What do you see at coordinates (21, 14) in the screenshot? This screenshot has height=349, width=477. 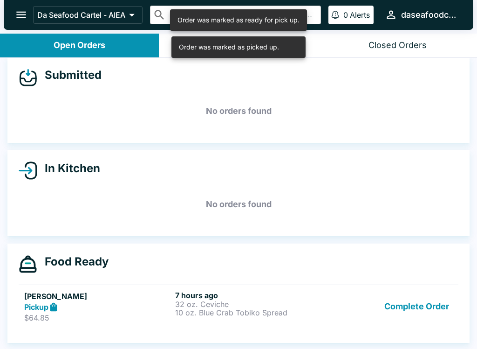 I see `button: open drawer` at bounding box center [21, 14].